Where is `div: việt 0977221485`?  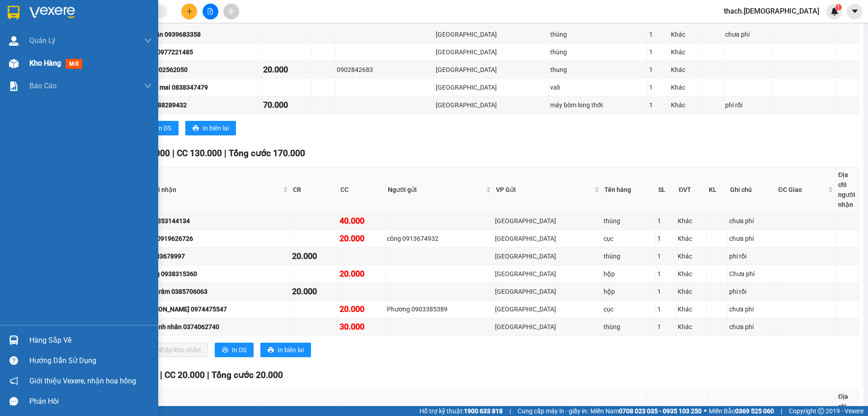 div: việt 0977221485 is located at coordinates (202, 52).